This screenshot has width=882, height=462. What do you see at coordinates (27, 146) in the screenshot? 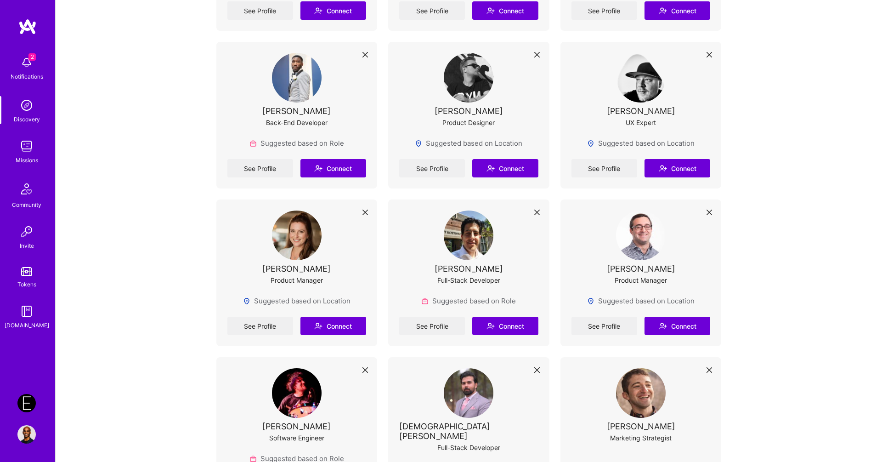
I see `img: teamwork` at bounding box center [27, 146].